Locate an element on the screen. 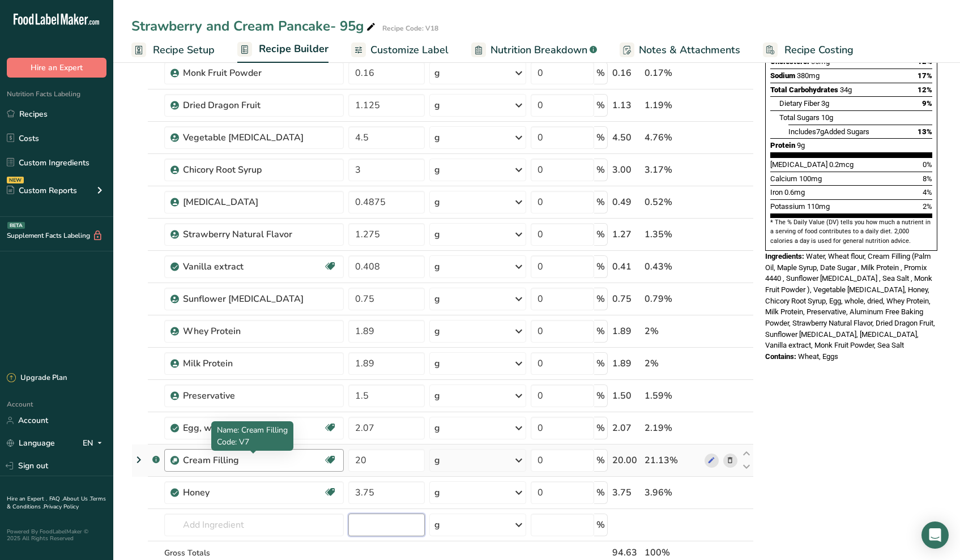 This screenshot has height=560, width=960. span: Name: Cream Filling is located at coordinates (252, 430).